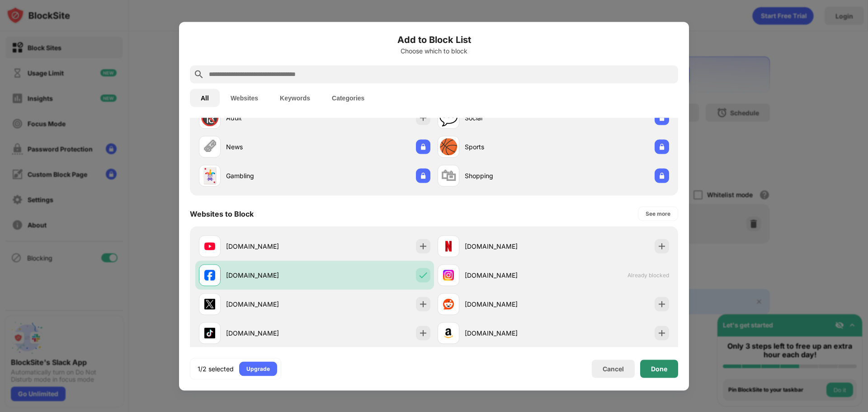  I want to click on img: search.svg, so click(199, 74).